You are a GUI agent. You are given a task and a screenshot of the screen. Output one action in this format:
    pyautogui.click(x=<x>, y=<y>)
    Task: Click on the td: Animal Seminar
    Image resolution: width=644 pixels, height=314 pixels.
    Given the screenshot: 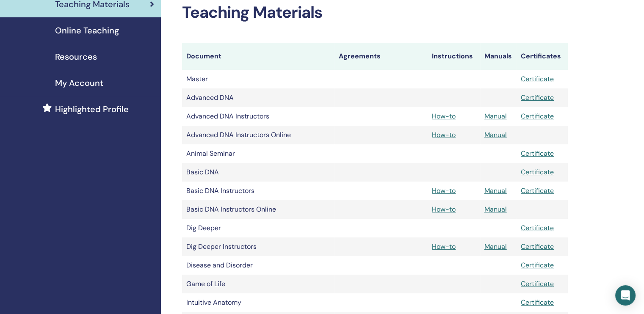 What is the action you would take?
    pyautogui.click(x=258, y=153)
    